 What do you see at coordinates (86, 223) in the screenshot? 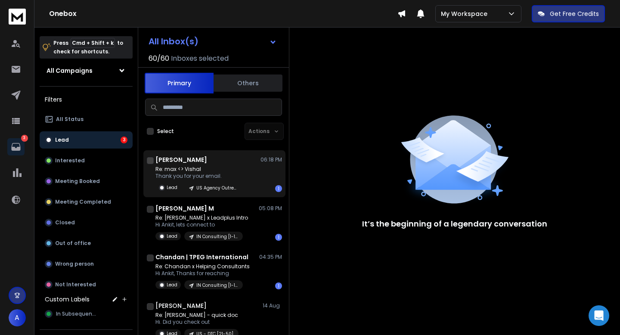
I see `button: Closed` at bounding box center [86, 223].